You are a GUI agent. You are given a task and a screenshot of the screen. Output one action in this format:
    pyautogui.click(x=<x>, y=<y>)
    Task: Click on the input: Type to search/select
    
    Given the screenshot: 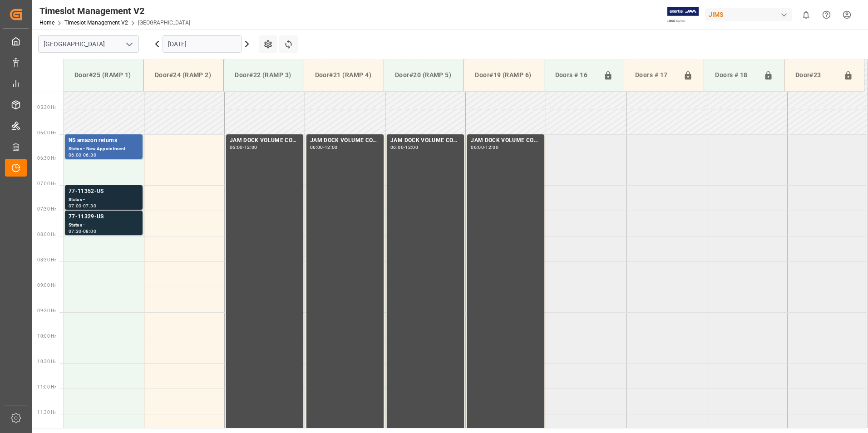 What is the action you would take?
    pyautogui.click(x=88, y=44)
    